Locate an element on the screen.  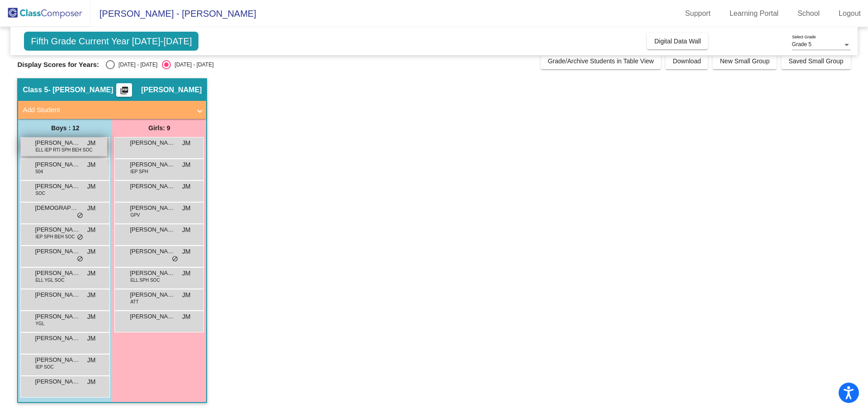
span: SOC is located at coordinates (41, 193).